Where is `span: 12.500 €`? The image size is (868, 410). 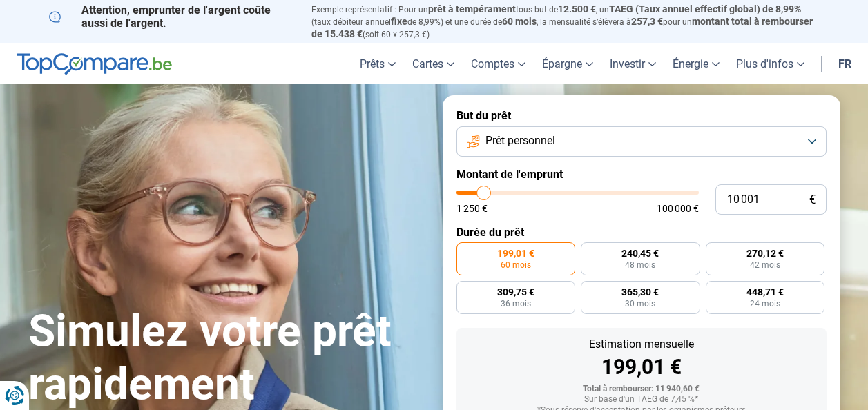
span: 12.500 € is located at coordinates (576, 9).